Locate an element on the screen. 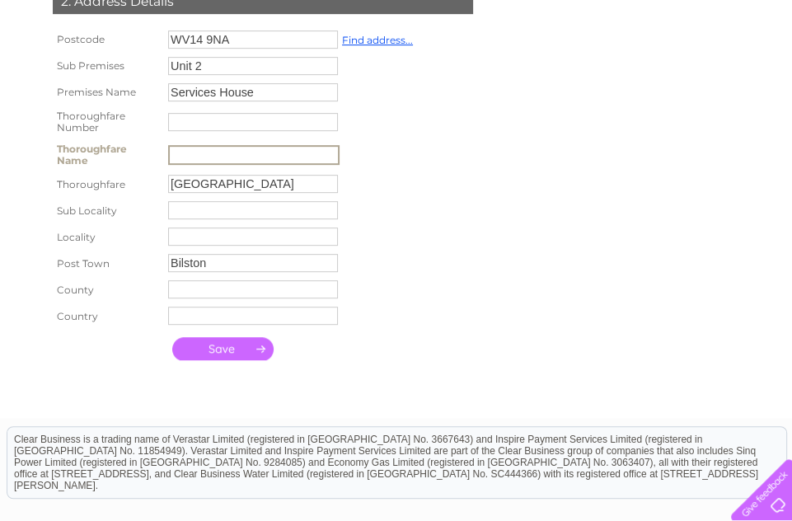 The height and width of the screenshot is (521, 792). a: Contact is located at coordinates (702, 76).